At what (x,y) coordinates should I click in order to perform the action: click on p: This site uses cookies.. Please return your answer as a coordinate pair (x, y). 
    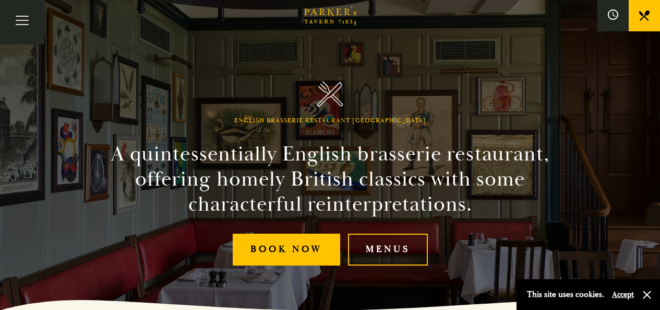
    Looking at the image, I should click on (566, 294).